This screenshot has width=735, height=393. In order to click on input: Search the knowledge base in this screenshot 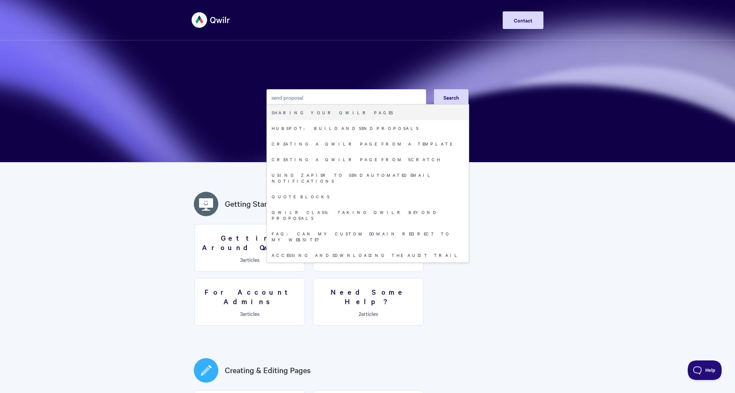, I will do `click(346, 97)`.